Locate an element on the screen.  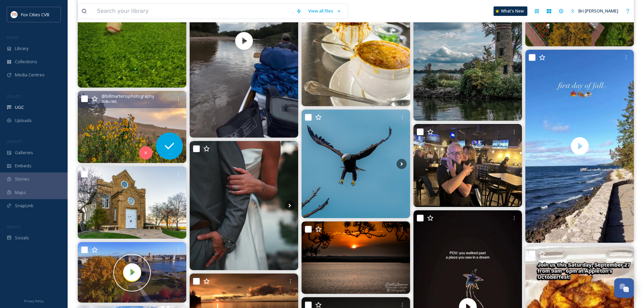
a: Privacy Policy is located at coordinates (34, 301).